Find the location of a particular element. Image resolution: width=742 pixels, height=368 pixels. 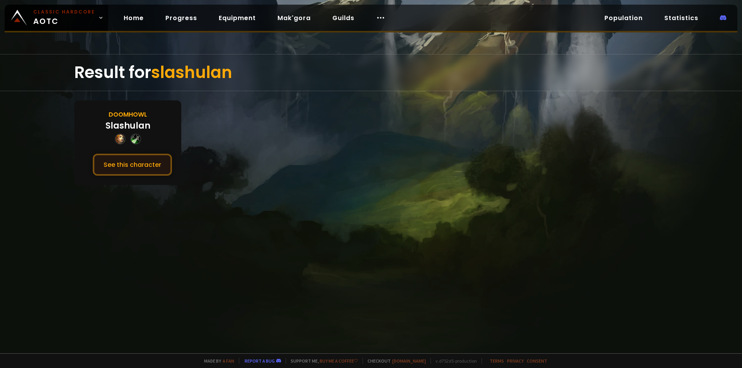

a: Progress is located at coordinates (181, 18).